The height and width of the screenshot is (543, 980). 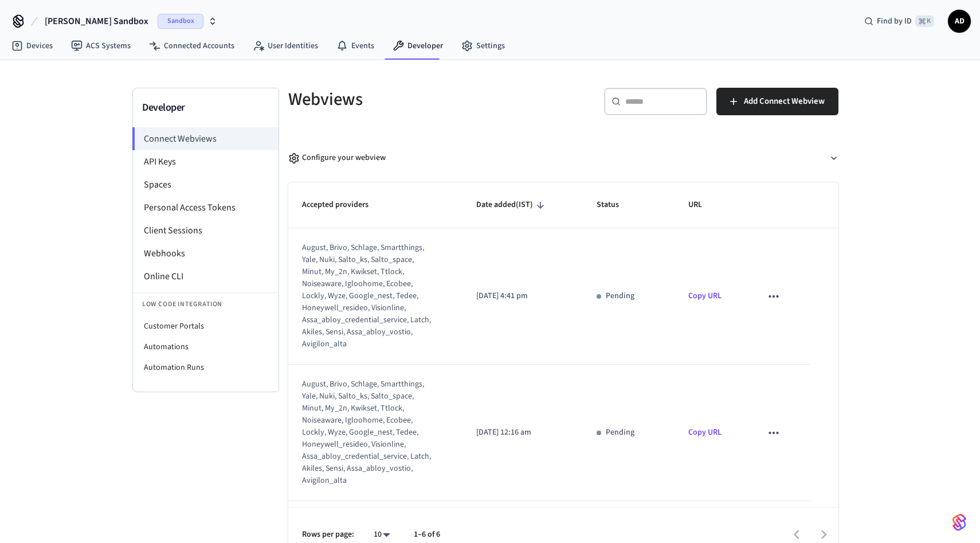 I want to click on a: Events, so click(x=355, y=46).